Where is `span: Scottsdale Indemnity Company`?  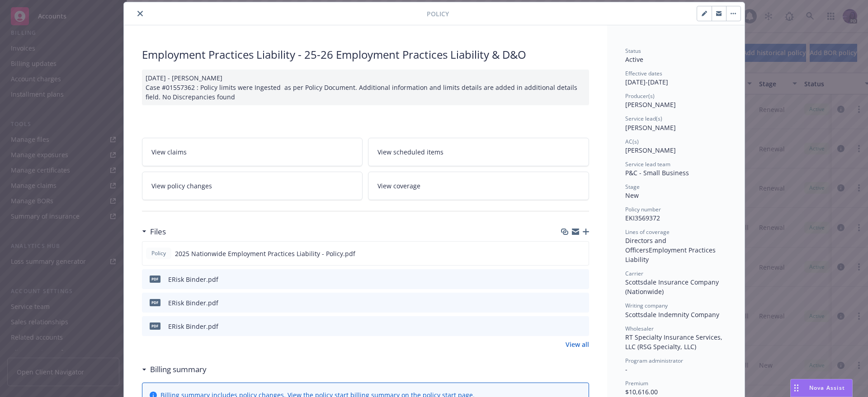
span: Scottsdale Indemnity Company is located at coordinates (672, 314).